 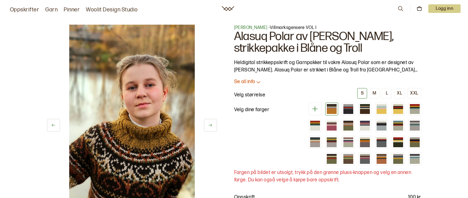 I want to click on div: XL, so click(x=400, y=93).